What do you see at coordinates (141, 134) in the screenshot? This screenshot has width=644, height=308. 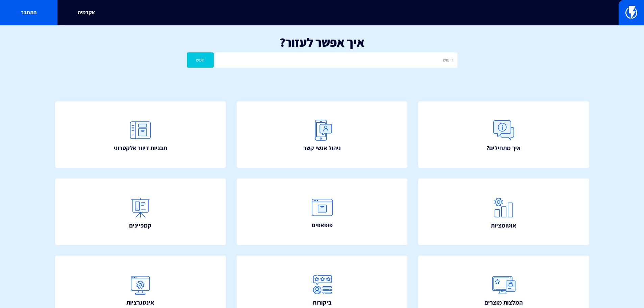 I see `a: תבניות דיוור אלקטרוני` at bounding box center [141, 134].